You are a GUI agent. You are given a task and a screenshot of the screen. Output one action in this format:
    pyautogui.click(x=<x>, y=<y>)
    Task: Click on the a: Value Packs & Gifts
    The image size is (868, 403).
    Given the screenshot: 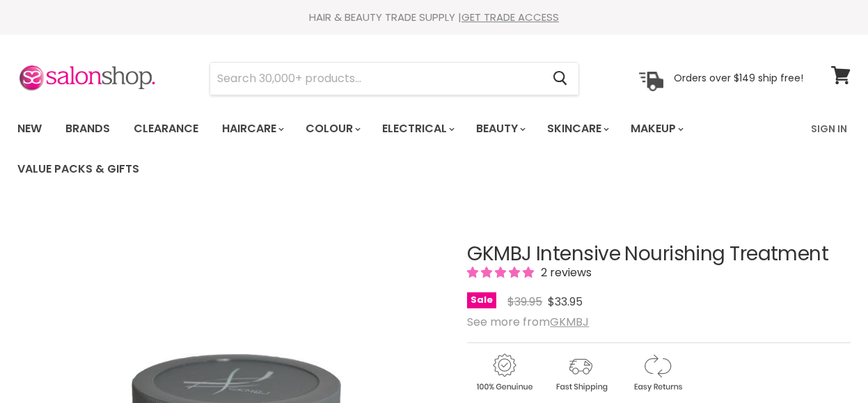 What is the action you would take?
    pyautogui.click(x=78, y=169)
    